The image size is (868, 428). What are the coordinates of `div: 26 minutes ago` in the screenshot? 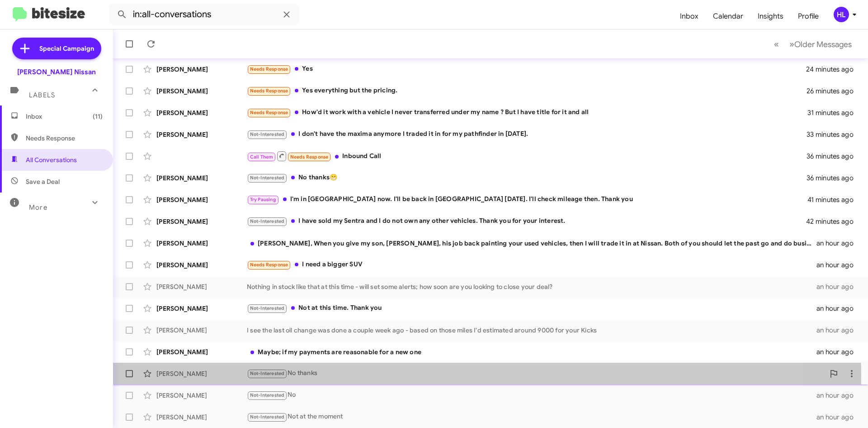 It's located at (834, 91).